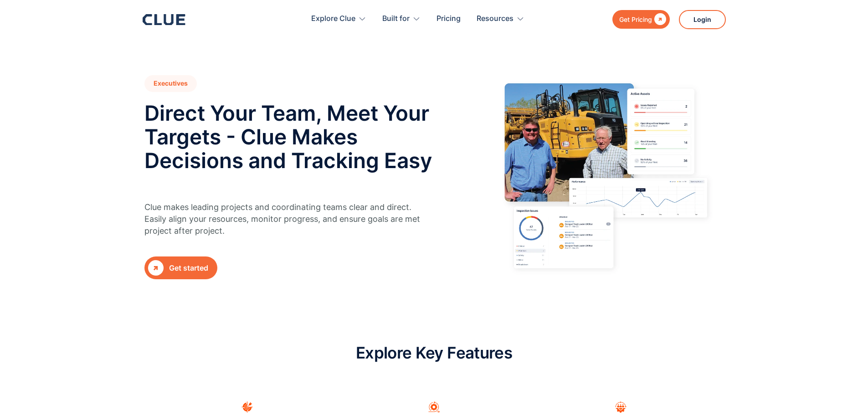 This screenshot has height=415, width=868. What do you see at coordinates (434, 353) in the screenshot?
I see `h2: Explore Key Features` at bounding box center [434, 353].